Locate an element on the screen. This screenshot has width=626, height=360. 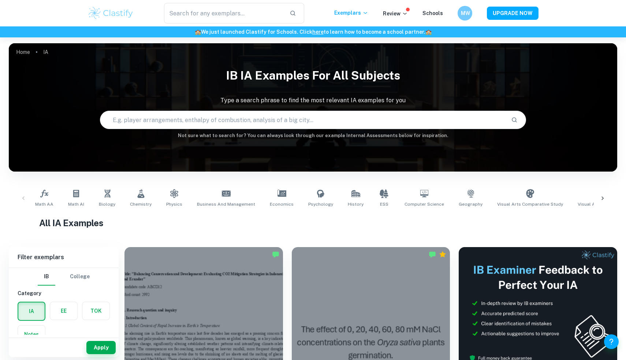
span: Psychology is located at coordinates (321, 204).